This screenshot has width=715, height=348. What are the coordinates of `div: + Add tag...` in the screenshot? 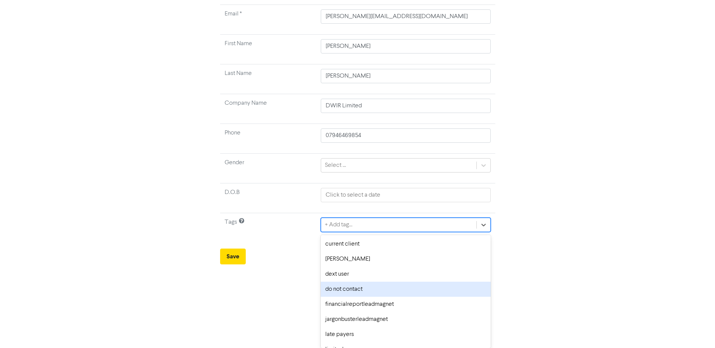 It's located at (339, 225).